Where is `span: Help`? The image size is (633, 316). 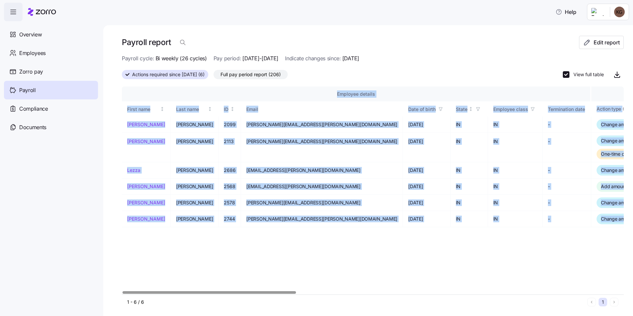 span: Help is located at coordinates (566, 12).